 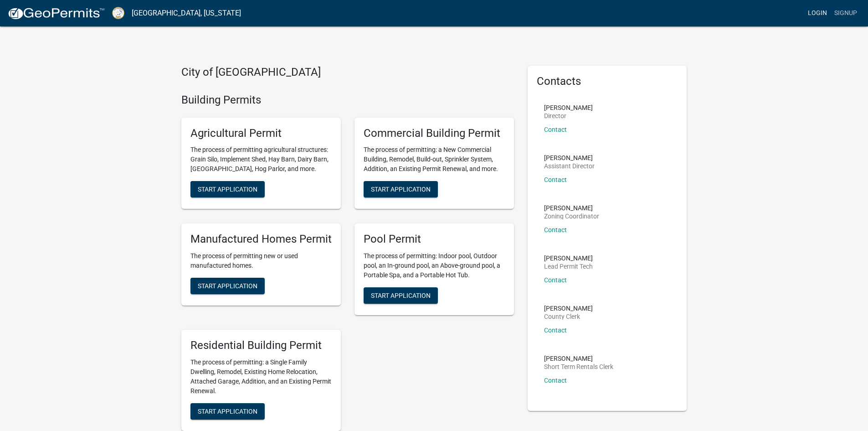 I want to click on a: Login, so click(x=817, y=13).